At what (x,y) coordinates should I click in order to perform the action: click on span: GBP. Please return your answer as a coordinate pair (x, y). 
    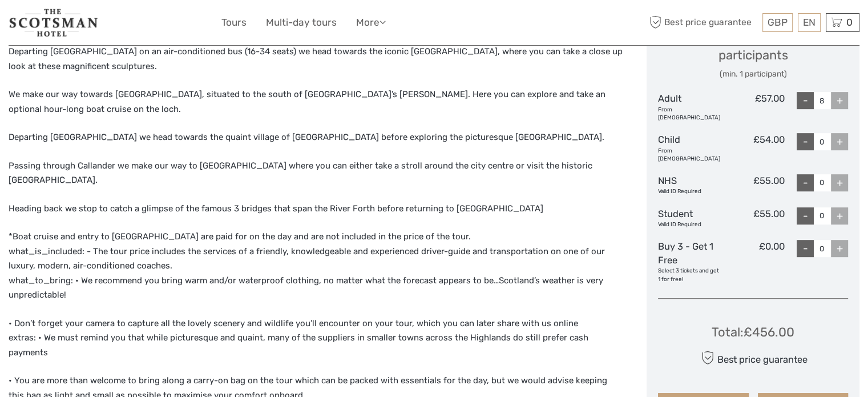
    Looking at the image, I should click on (777, 22).